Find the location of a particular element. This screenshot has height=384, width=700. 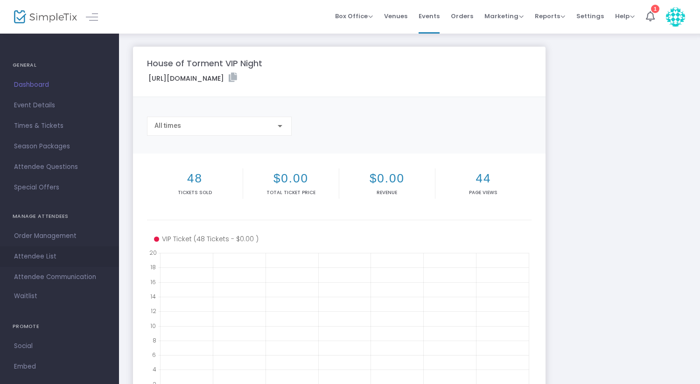

span: Special Offers is located at coordinates (59, 188).